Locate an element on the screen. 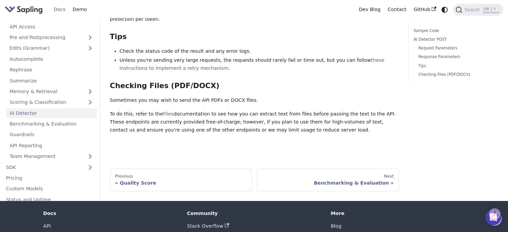  a: Pricing is located at coordinates (49, 178).